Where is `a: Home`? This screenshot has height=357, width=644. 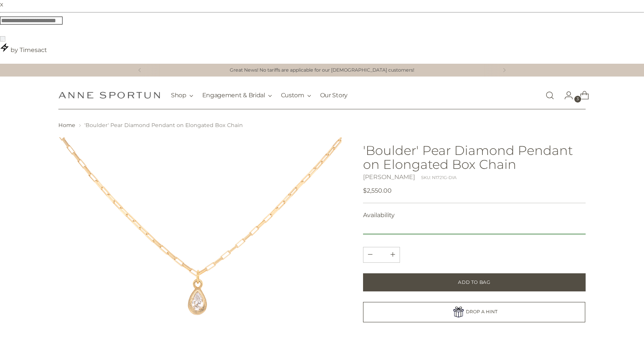
a: Home is located at coordinates (67, 125).